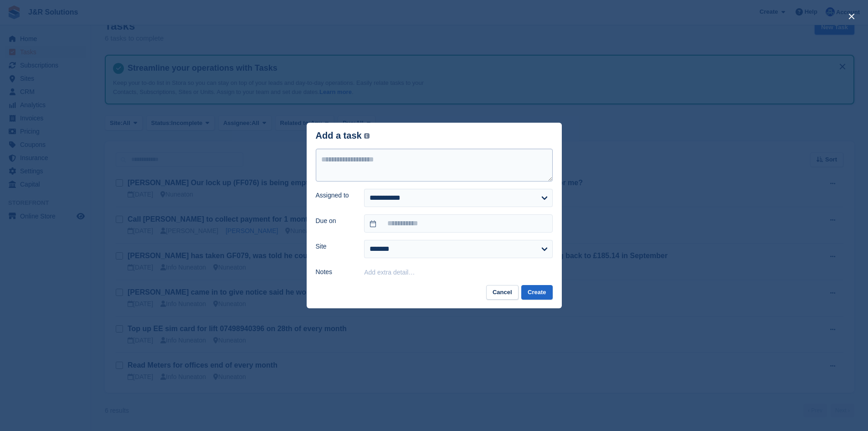  I want to click on label: Assigned to, so click(334, 195).